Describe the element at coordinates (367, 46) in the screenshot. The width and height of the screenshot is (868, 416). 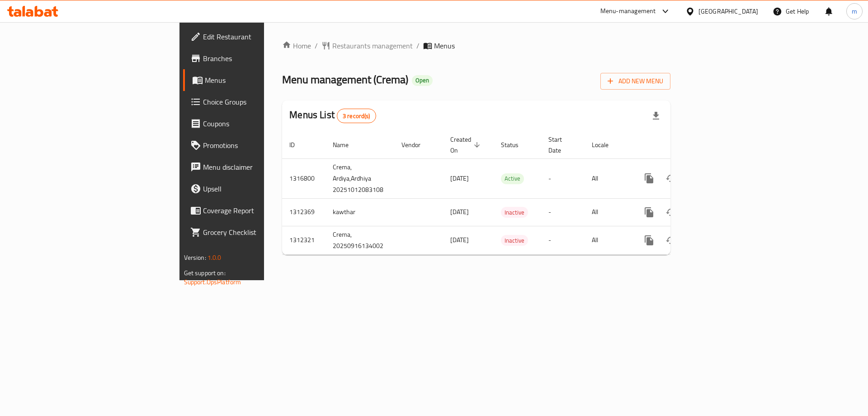
I see `a: Restaurants management` at that location.